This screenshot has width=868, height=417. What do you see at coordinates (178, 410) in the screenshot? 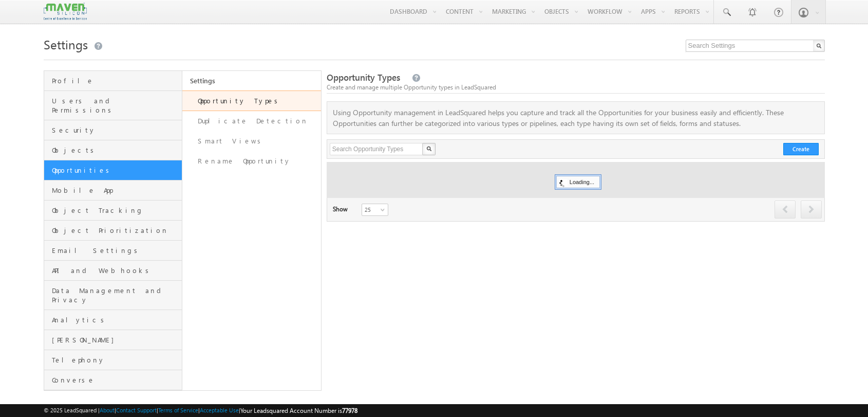
I see `a: Terms of Service` at bounding box center [178, 410].